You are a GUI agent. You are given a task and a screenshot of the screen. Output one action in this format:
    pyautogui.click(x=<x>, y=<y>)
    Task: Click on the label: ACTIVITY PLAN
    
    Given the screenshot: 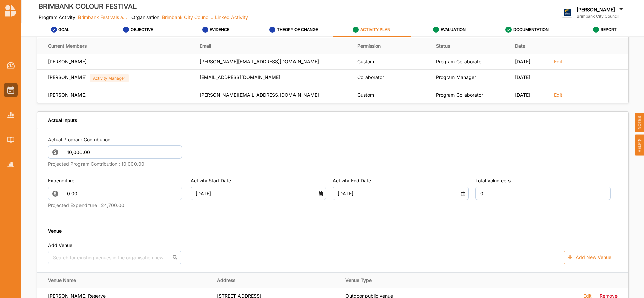 What is the action you would take?
    pyautogui.click(x=375, y=30)
    